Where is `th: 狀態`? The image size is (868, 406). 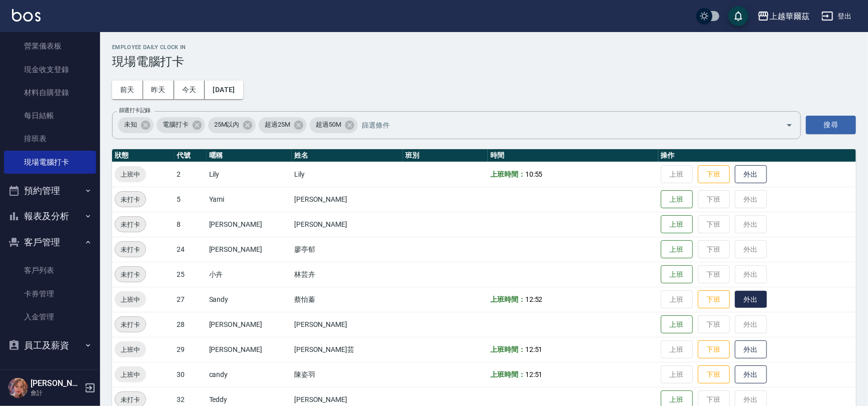
th: 狀態 is located at coordinates (143, 156).